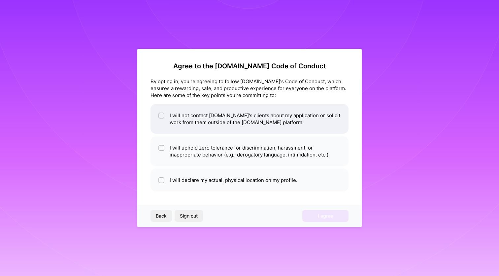 The image size is (499, 276). Describe the element at coordinates (161, 216) in the screenshot. I see `span: Back` at that location.